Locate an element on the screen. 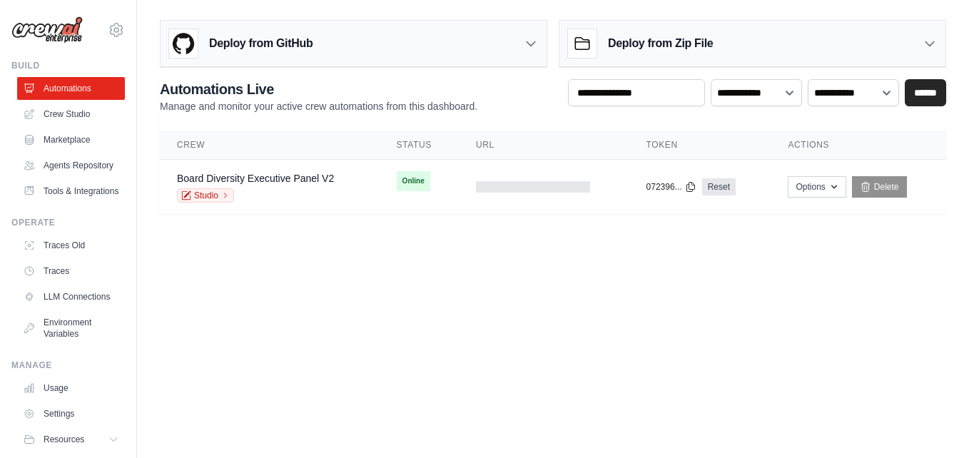 The width and height of the screenshot is (969, 458). div: Manage is located at coordinates (68, 365).